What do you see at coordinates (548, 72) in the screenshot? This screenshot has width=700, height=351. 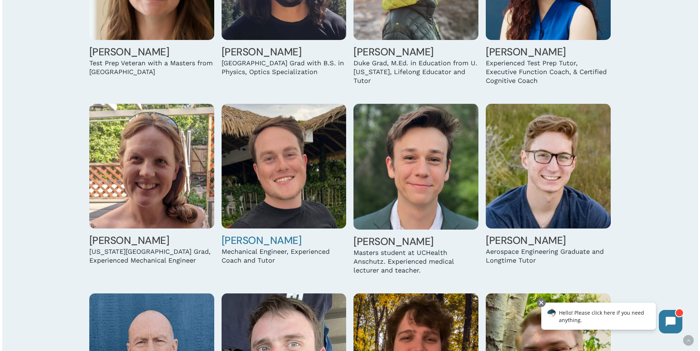 I see `div: Experienced Test Prep Tutor, Executive Function Coach, & Certified Cognitive Coach` at bounding box center [548, 72].